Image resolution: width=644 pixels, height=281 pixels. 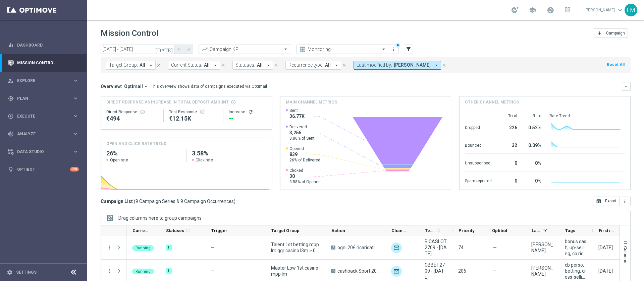 What do you see at coordinates (168, 102) in the screenshot?
I see `span: Direct Response VS Increase In Total Deposit Amount` at bounding box center [168, 102].